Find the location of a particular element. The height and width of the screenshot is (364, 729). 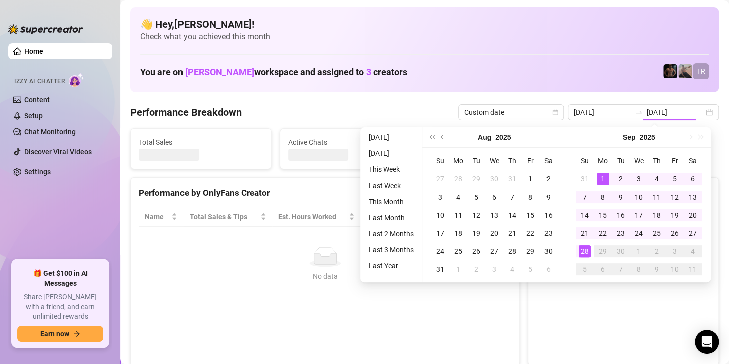

span: arrow-right is located at coordinates (77, 334).